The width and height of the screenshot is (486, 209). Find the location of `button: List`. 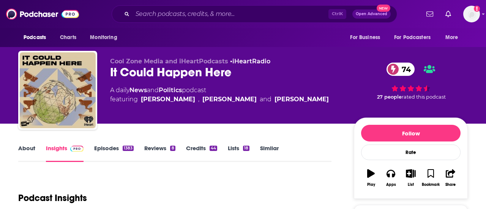

button: List is located at coordinates (411, 178).